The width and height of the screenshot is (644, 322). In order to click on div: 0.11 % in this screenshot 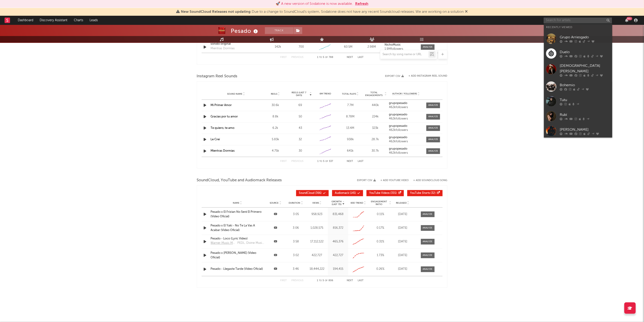, I will do `click(380, 214)`.